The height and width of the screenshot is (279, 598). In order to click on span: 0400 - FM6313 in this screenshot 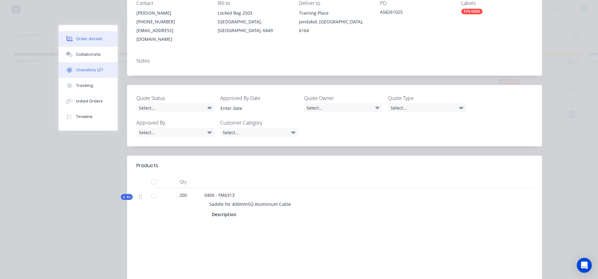, I will do `click(219, 195)`.